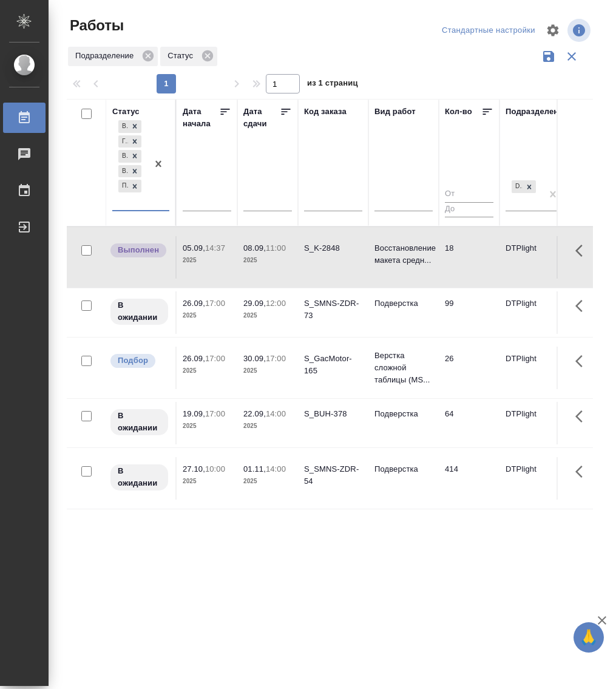 The image size is (616, 689). I want to click on p: 08.09,, so click(255, 248).